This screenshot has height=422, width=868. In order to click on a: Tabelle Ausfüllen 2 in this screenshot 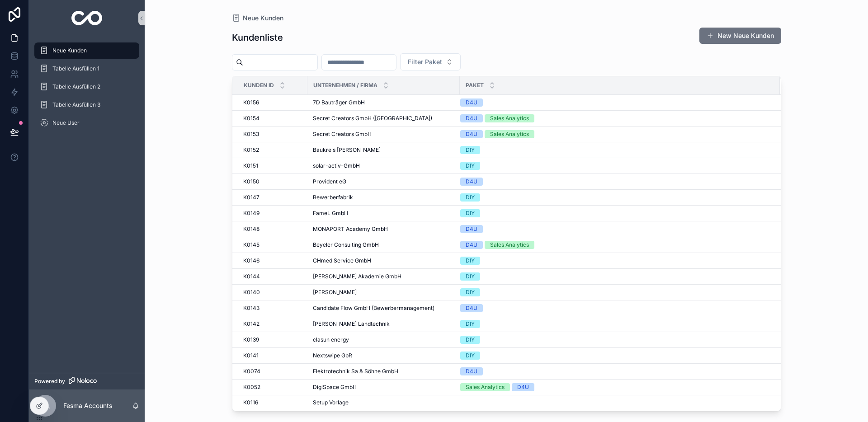, I will do `click(87, 86)`.